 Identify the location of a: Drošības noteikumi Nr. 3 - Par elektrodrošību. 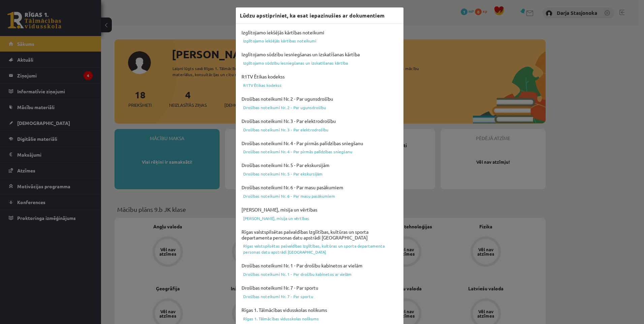
(320, 130).